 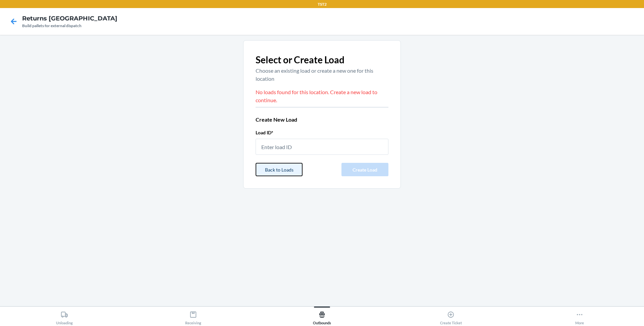 I want to click on p: Select or Create Load, so click(x=322, y=60).